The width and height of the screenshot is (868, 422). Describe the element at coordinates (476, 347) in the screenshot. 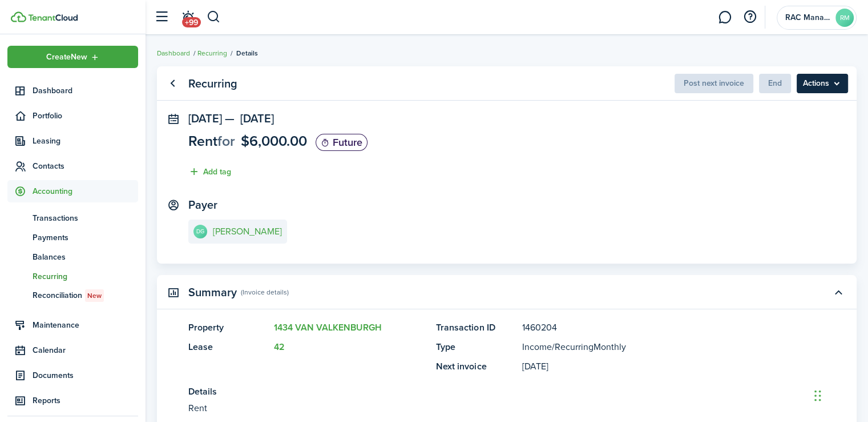

I see `panel-main-title: Type` at that location.